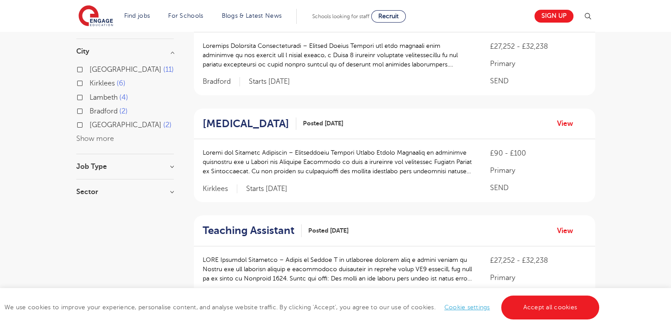  I want to click on p: £90 - £100, so click(538, 153).